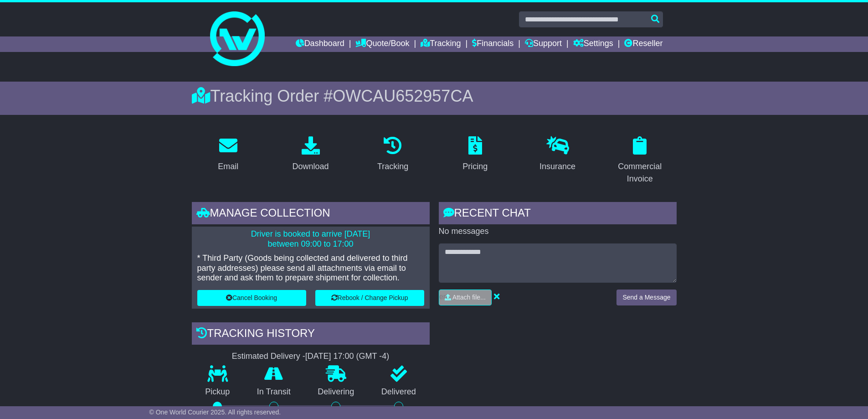 This screenshot has height=419, width=868. Describe the element at coordinates (369, 298) in the screenshot. I see `button: Rebook / Change Pickup` at that location.